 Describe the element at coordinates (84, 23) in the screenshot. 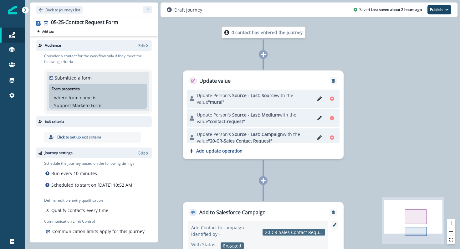

I see `div: 05-25-Contact Request Form` at that location.